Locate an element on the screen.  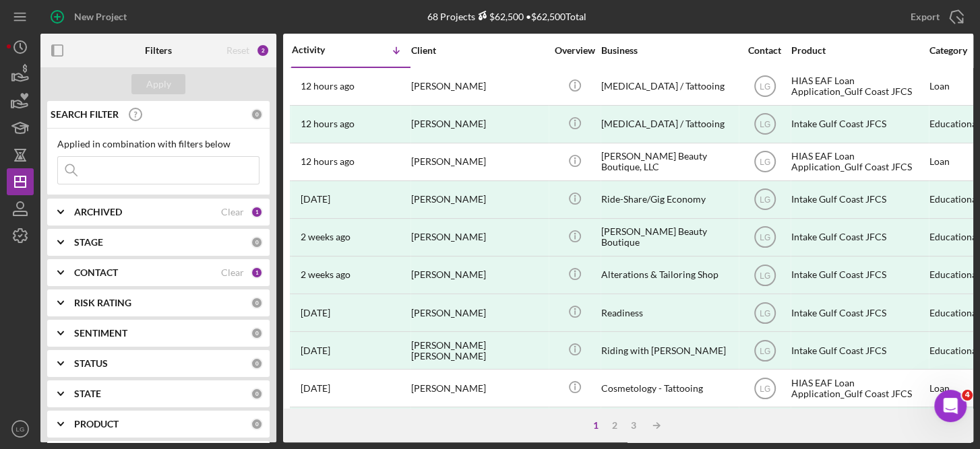
time: 2025-09-23 12:44 is located at coordinates (327, 162).